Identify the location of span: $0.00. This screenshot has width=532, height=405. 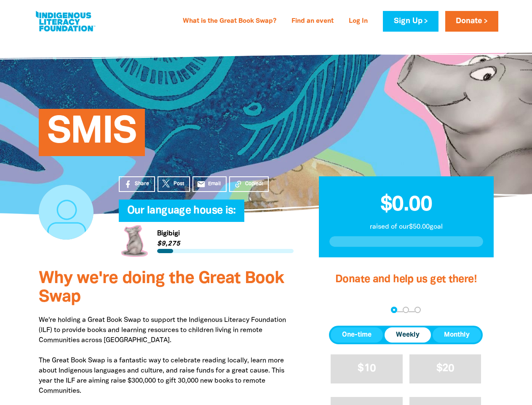
(406, 205).